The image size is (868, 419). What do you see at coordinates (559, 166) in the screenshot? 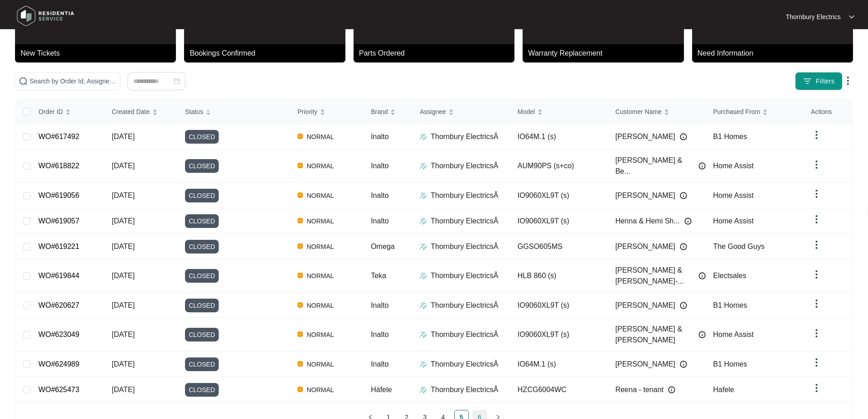
I see `td: AUM90PS (s+co)` at bounding box center [559, 166].